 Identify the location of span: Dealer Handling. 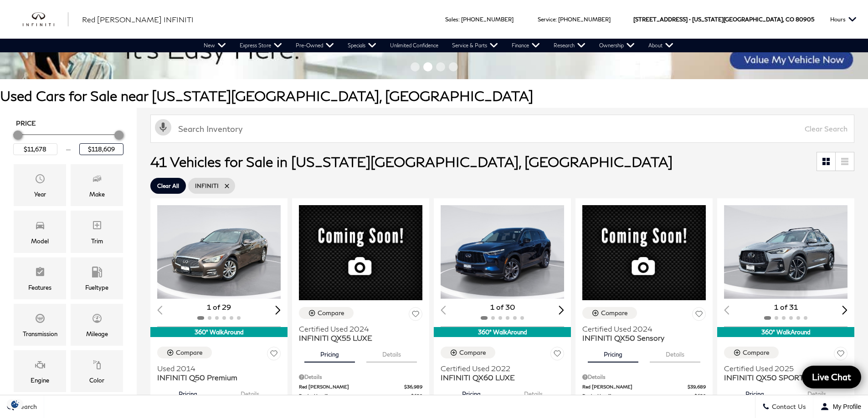
(355, 396).